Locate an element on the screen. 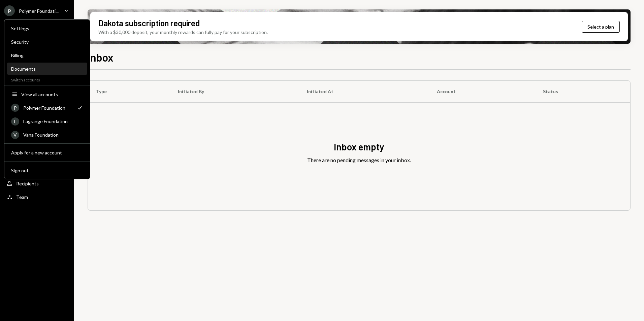  div: Lagrange Foundation is located at coordinates (53, 121).